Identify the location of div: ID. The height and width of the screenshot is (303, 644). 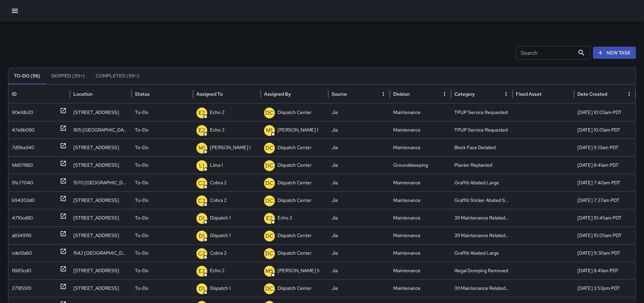
(14, 94).